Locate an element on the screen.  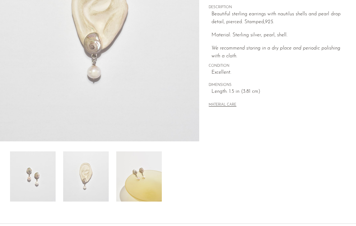
button: MATERIAL CARE is located at coordinates (222, 105).